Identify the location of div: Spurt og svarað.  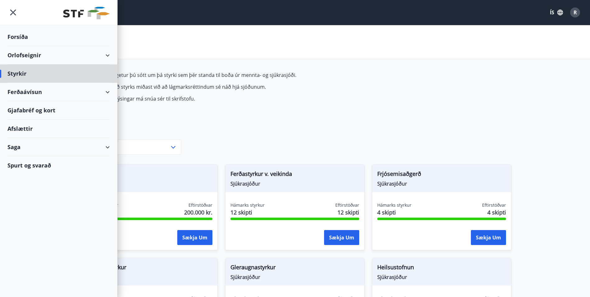
(58, 165).